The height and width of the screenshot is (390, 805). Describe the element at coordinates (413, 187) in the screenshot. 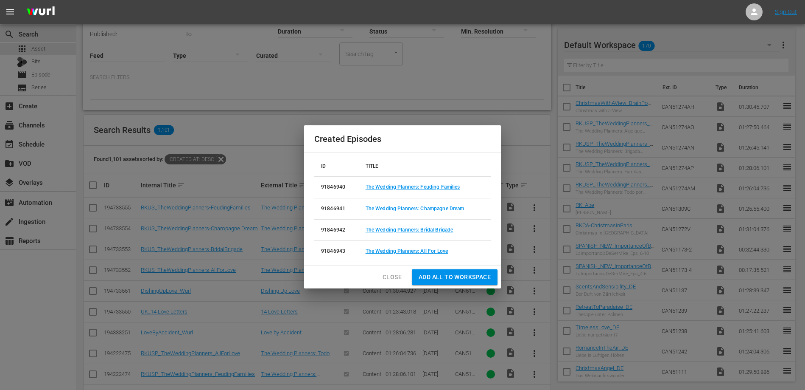

I see `a: The Wedding Planners: Feuding Families` at that location.